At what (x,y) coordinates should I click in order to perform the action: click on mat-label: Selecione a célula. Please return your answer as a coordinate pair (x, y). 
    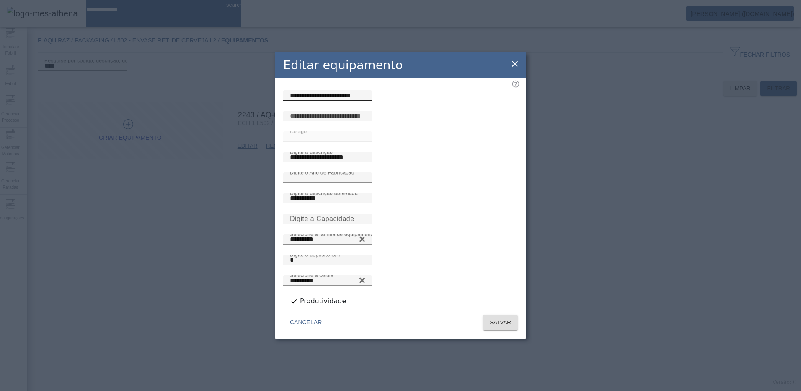
    Looking at the image, I should click on (312, 275).